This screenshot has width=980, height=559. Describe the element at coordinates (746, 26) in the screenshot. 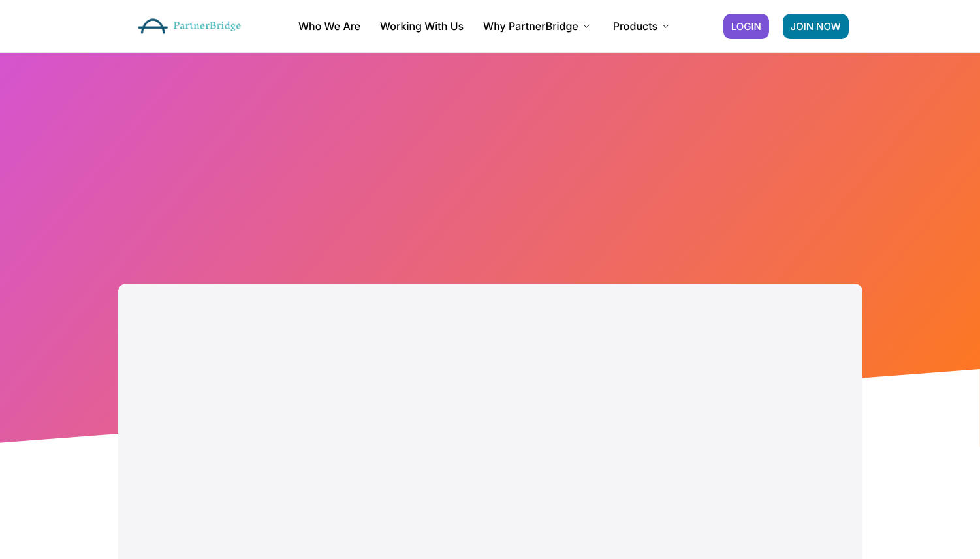

I see `a: LOGIN` at that location.